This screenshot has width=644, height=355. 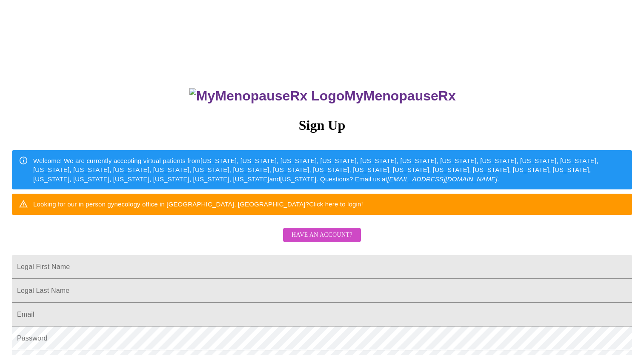 What do you see at coordinates (322, 96) in the screenshot?
I see `h3: MyMenopauseRx` at bounding box center [322, 96].